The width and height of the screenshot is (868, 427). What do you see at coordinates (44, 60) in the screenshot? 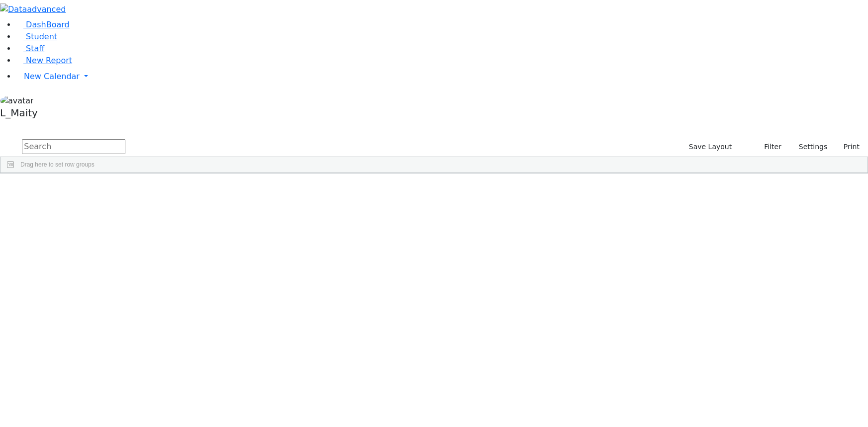
I see `a: New Report` at bounding box center [44, 60].